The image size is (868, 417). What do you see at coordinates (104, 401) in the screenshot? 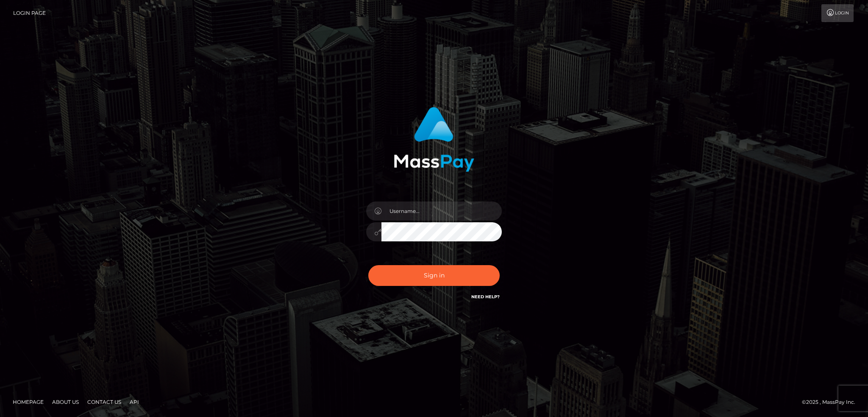
I see `a: Contact Us` at bounding box center [104, 401].